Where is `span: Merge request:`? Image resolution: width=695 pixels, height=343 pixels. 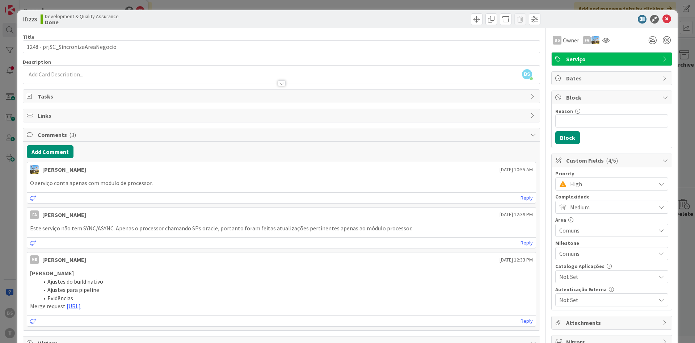
span: Merge request: is located at coordinates (48, 306).